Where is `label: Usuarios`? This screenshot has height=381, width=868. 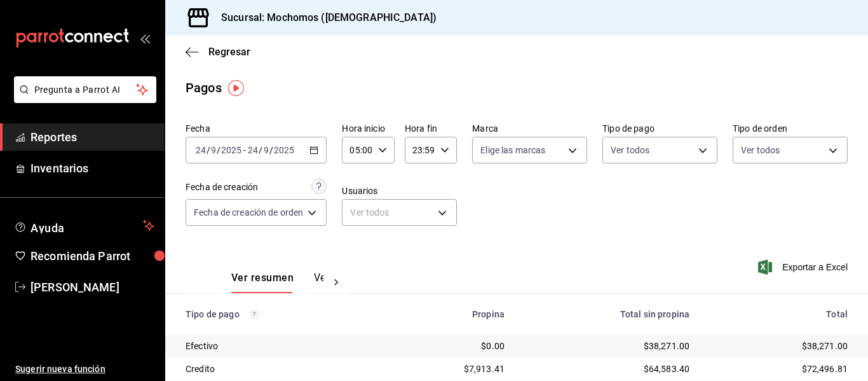
label: Usuarios is located at coordinates (399, 190).